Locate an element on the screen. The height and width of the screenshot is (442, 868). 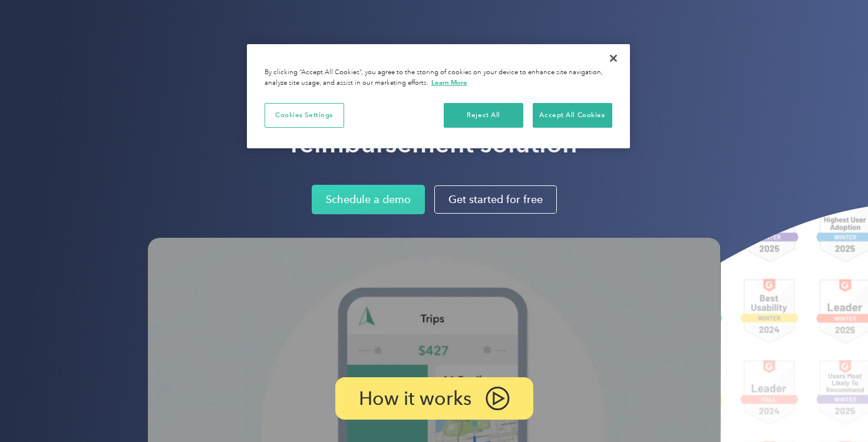
button: Cookies Settings is located at coordinates (304, 115).